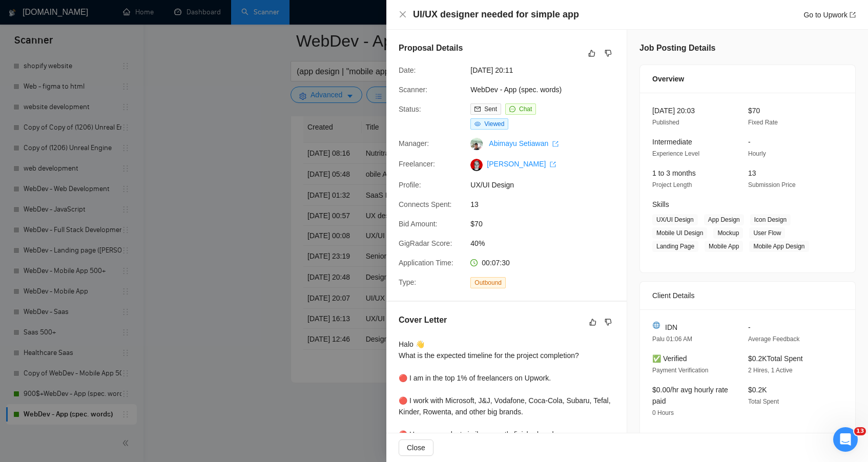 This screenshot has width=868, height=462. I want to click on span: 00:07:30, so click(496, 263).